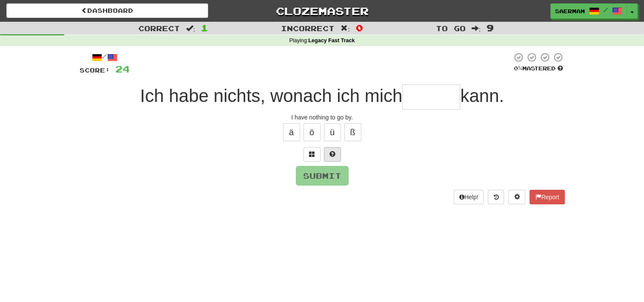 This screenshot has width=644, height=302. I want to click on span: To go, so click(451, 28).